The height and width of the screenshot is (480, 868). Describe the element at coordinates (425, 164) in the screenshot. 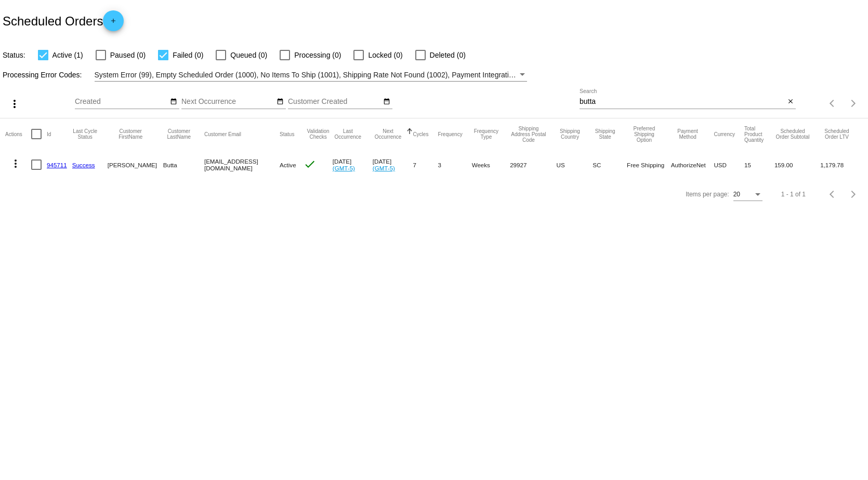

I see `mat-cell: 7` at that location.